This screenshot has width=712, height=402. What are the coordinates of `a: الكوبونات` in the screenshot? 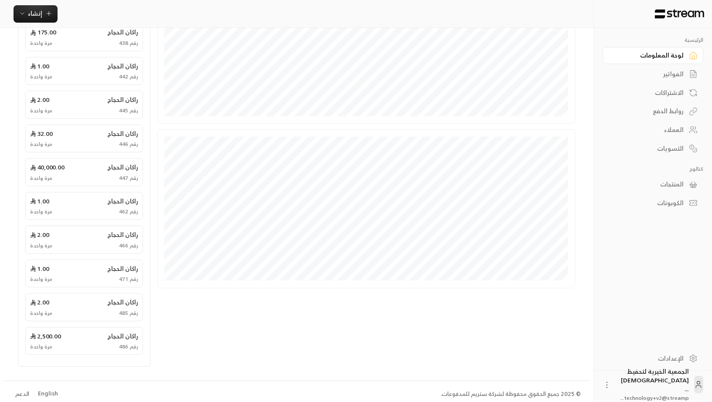 It's located at (653, 203).